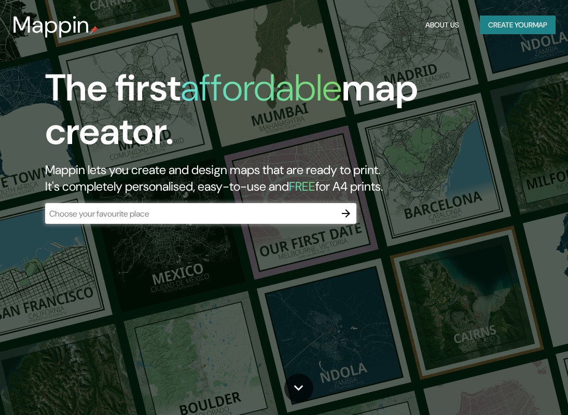  What do you see at coordinates (94, 30) in the screenshot?
I see `img: mappin-pin` at bounding box center [94, 30].